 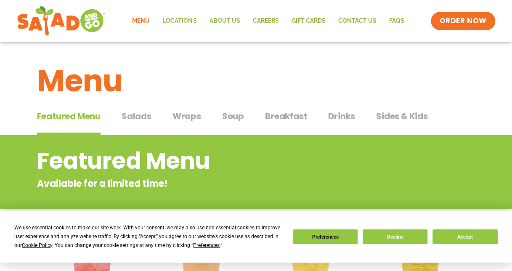 What do you see at coordinates (395, 236) in the screenshot?
I see `button: Decline` at bounding box center [395, 236].